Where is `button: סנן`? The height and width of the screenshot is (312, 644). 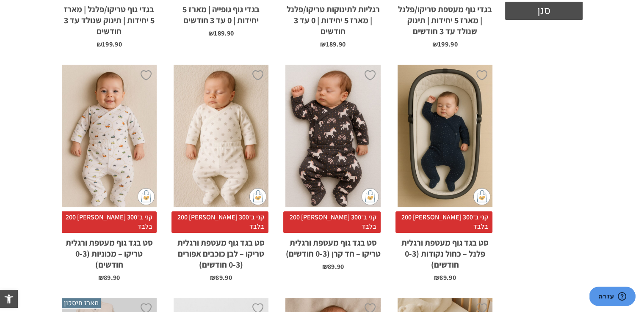
button: סנן is located at coordinates (544, 11).